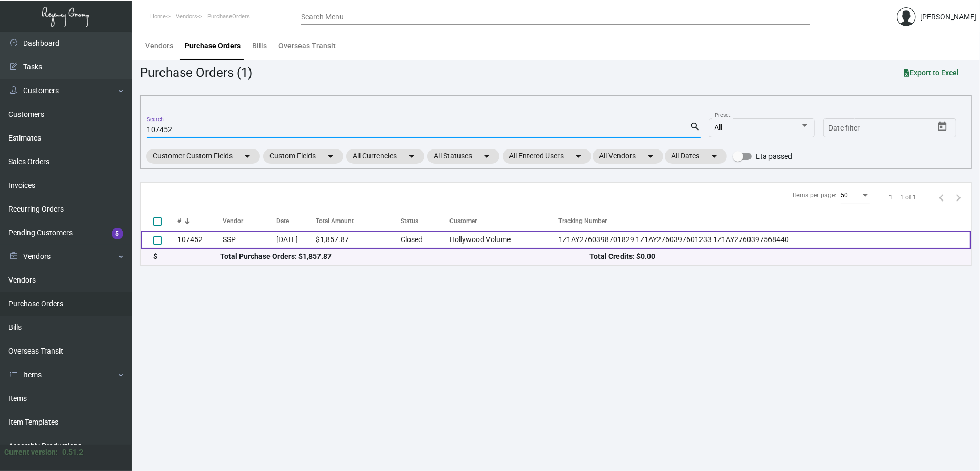 The height and width of the screenshot is (471, 980). What do you see at coordinates (187, 16) in the screenshot?
I see `span: Vendors` at bounding box center [187, 16].